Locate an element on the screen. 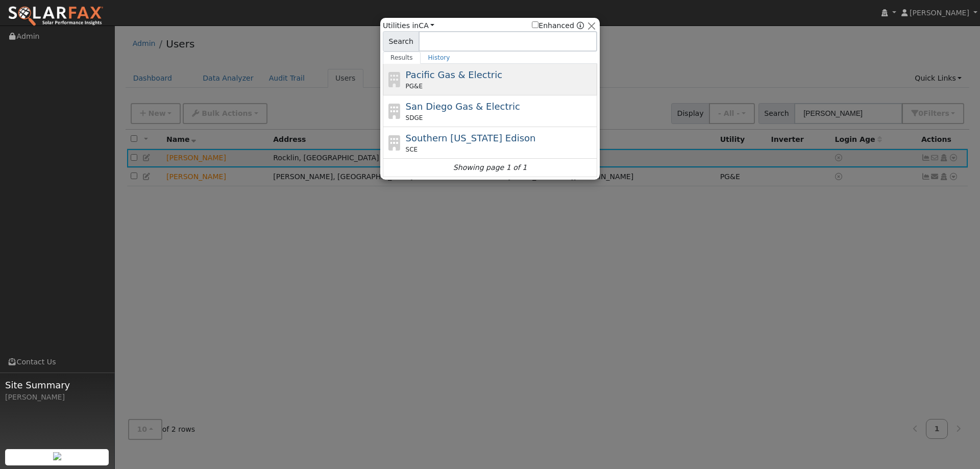 The width and height of the screenshot is (980, 469). span: Show enhanced providers is located at coordinates (558, 25).